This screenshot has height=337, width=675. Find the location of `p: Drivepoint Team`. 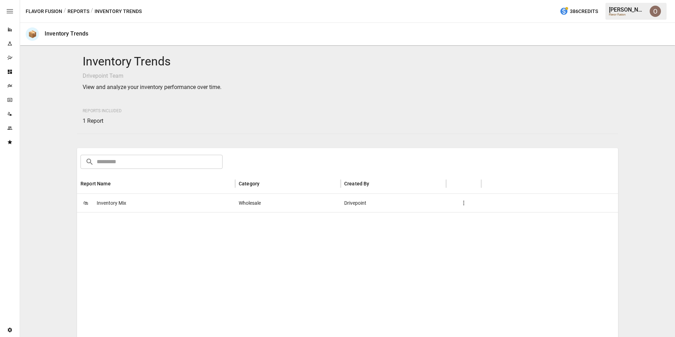

p: Drivepoint Team is located at coordinates (347, 76).